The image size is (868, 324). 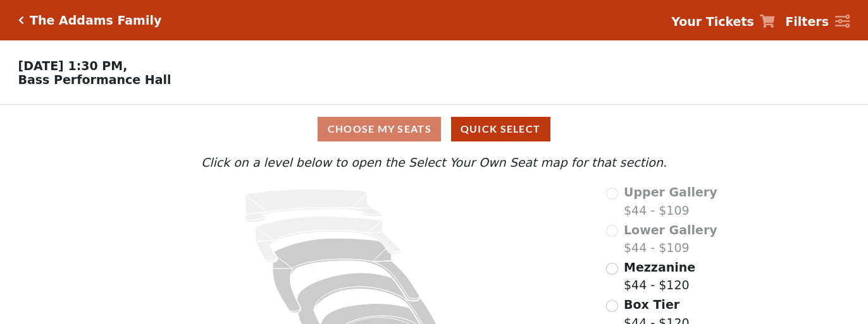 I want to click on h5: The Addams Family, so click(x=95, y=20).